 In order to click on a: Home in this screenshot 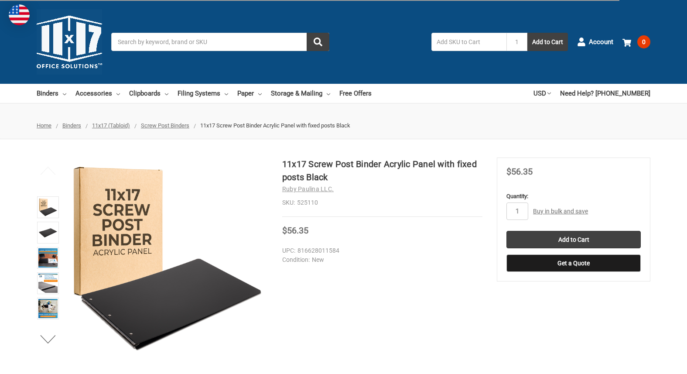, I will do `click(44, 125)`.